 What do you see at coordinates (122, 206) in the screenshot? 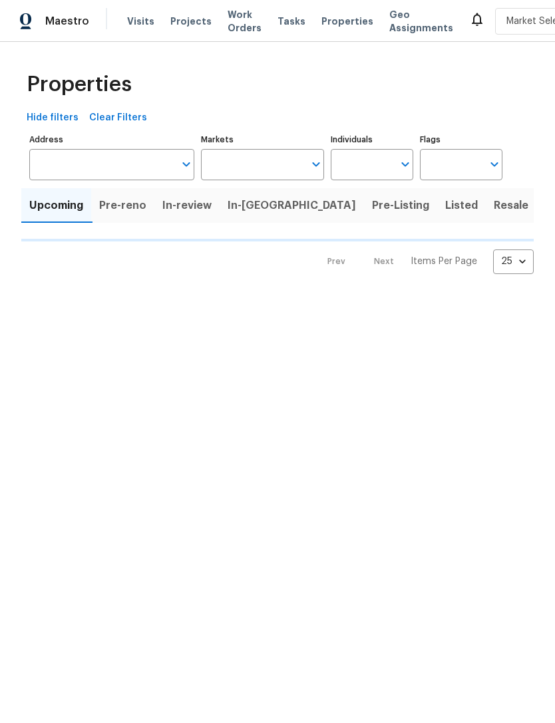
I see `span: Pre-reno` at bounding box center [122, 206].